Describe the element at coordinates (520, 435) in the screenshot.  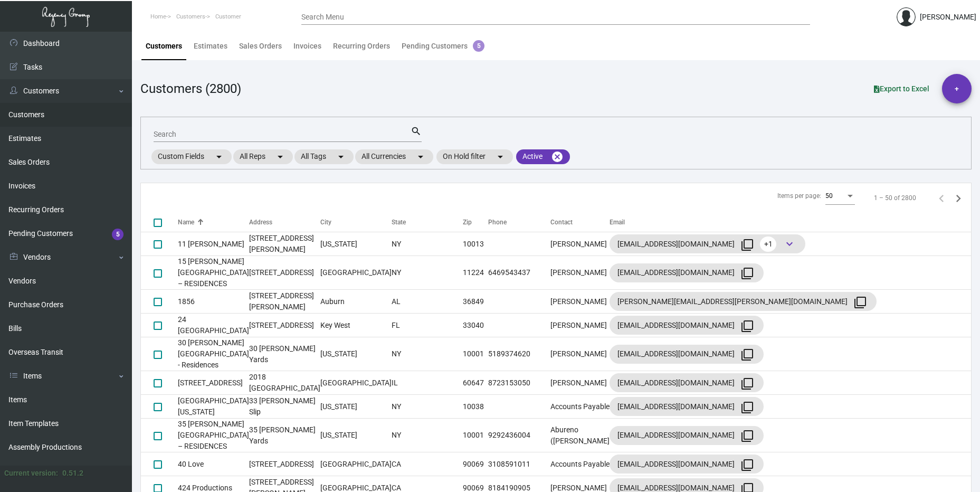
I see `td: 9292436004` at that location.